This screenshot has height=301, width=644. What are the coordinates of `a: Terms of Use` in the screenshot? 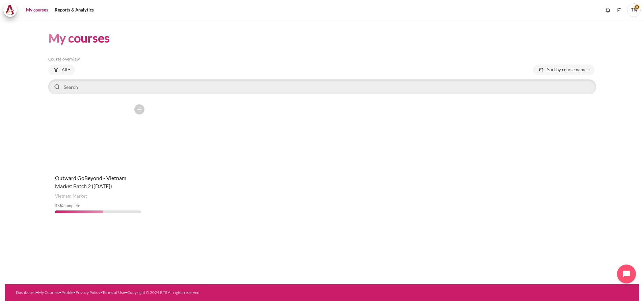 It's located at (114, 292).